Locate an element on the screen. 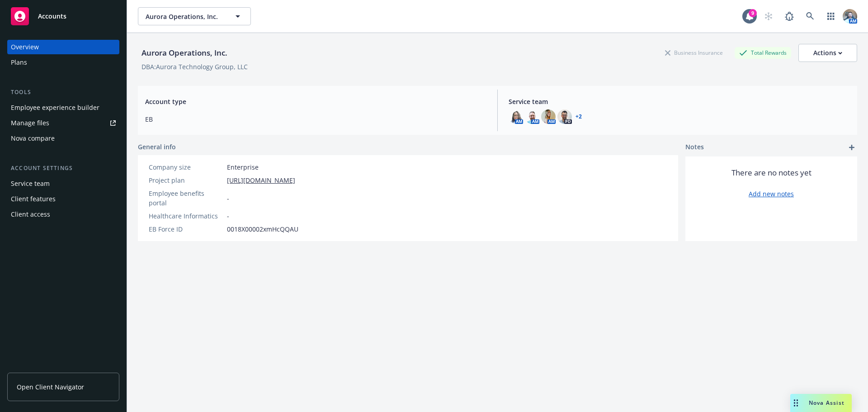 The height and width of the screenshot is (412, 868). a: add is located at coordinates (852, 147).